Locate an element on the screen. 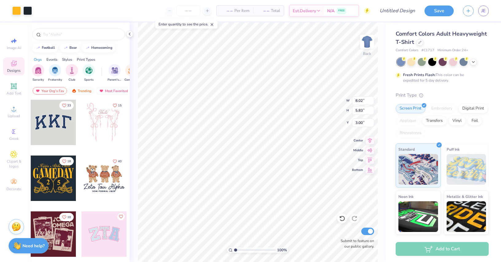  div: filter for Game Day is located at coordinates (131, 73).